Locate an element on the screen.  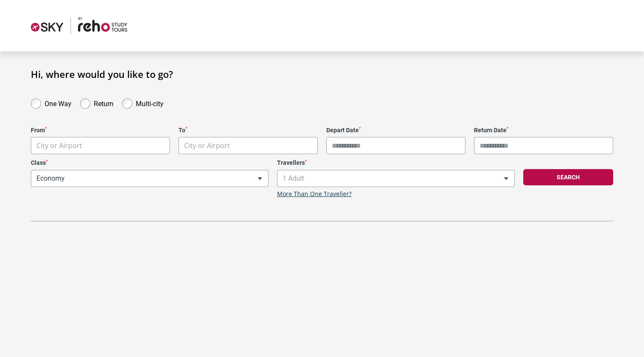
label: Return Date is located at coordinates (543, 130).